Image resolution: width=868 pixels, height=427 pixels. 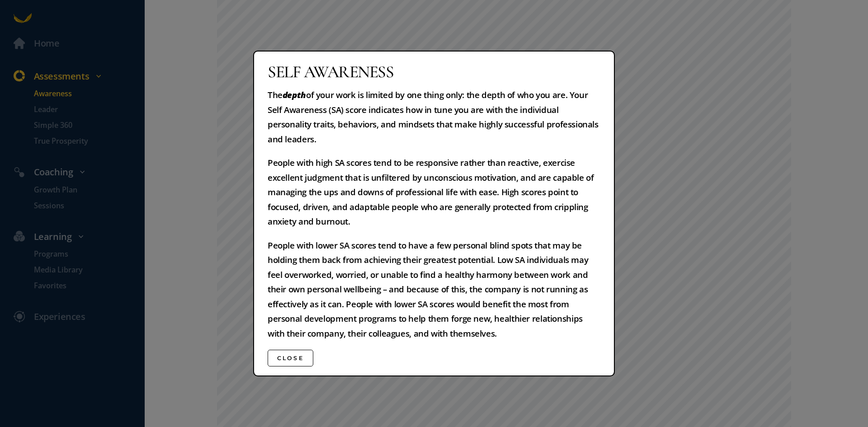 What do you see at coordinates (294, 95) in the screenshot?
I see `em: depth` at bounding box center [294, 95].